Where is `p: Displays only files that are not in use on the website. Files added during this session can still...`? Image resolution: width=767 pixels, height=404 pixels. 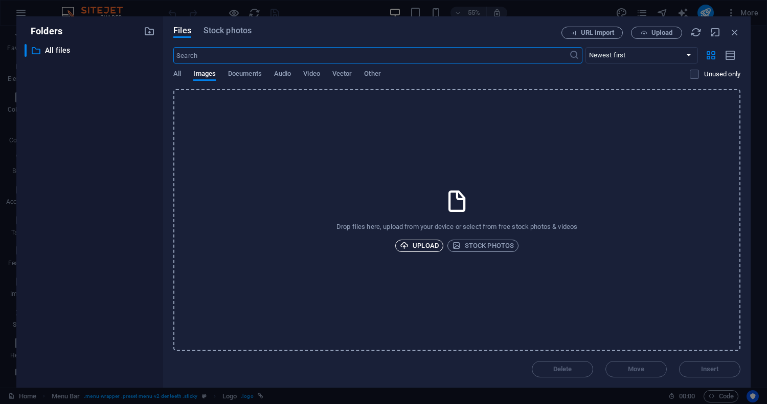 p: Displays only files that are not in use on the website. Files added during this session can still... is located at coordinates (722, 74).